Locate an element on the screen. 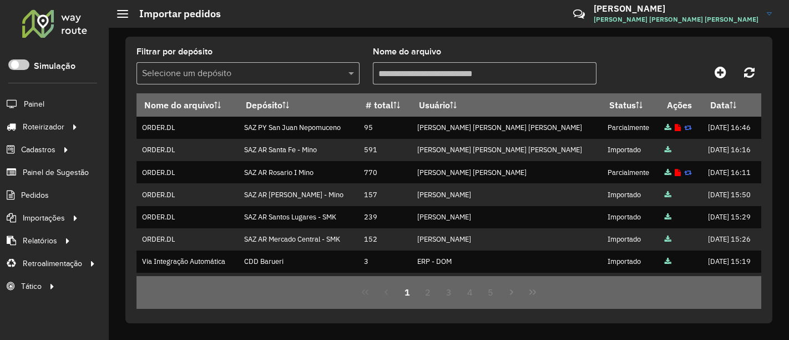 This screenshot has width=789, height=340. th: Nome do arquivo is located at coordinates (188, 105).